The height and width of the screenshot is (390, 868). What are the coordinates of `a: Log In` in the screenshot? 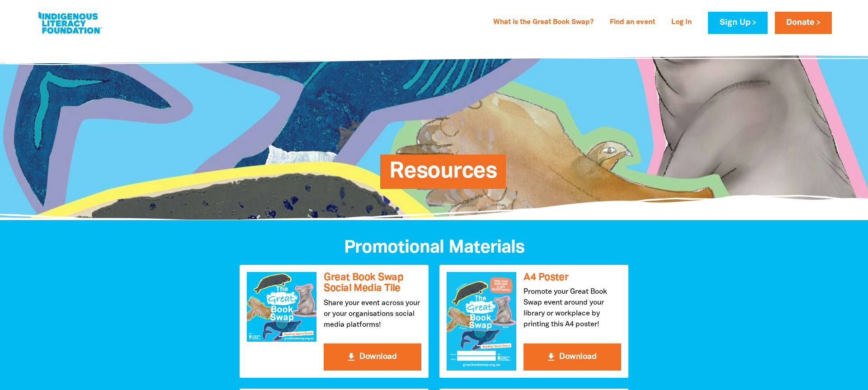 It's located at (681, 23).